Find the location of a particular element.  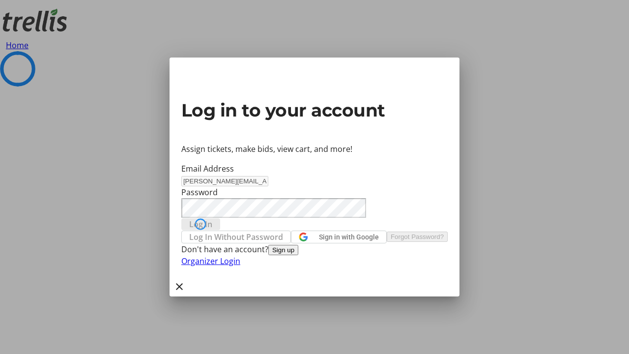

button: Forgot Password? is located at coordinates (417, 236).